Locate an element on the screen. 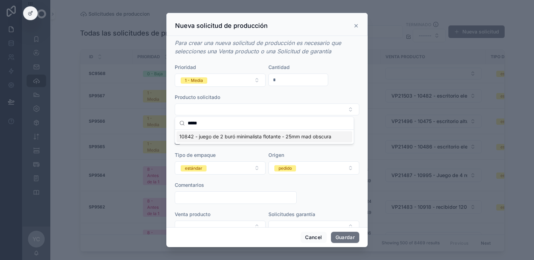 The height and width of the screenshot is (260, 534). div: Suggestions is located at coordinates (264, 137).